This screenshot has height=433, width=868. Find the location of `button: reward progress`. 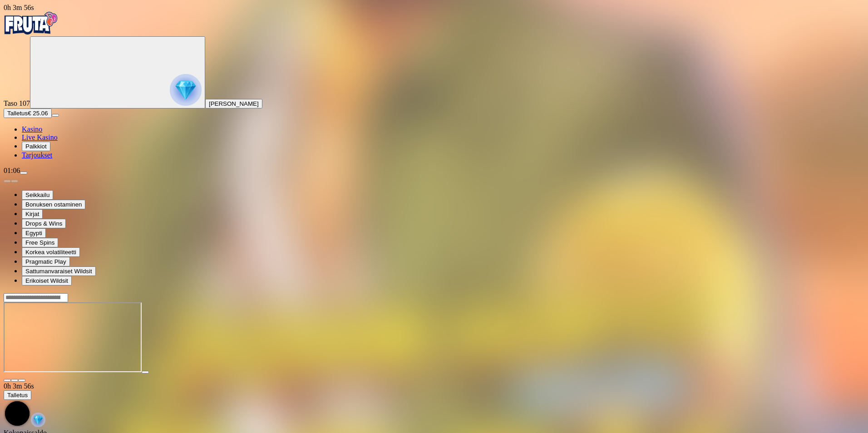

button: reward progress is located at coordinates (118, 72).